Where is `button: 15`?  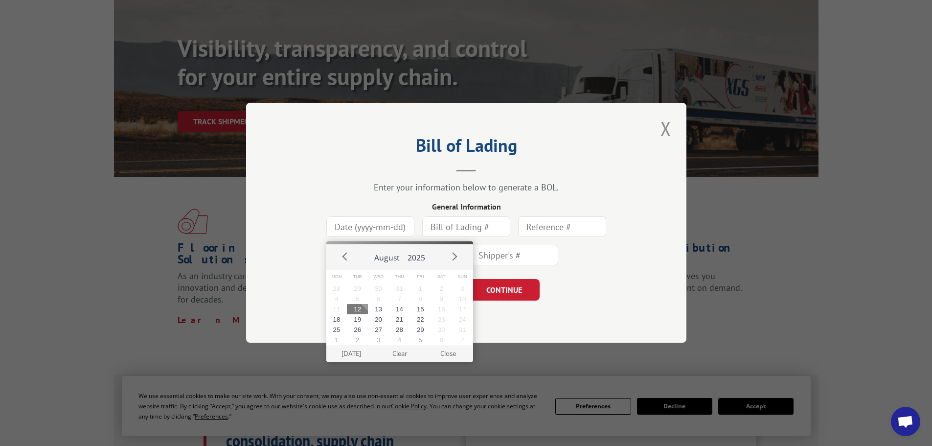
button: 15 is located at coordinates (420, 309).